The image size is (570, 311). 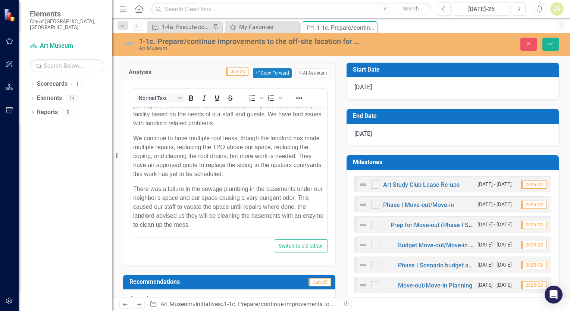 I want to click on a: Phase I Scenario budget approval, so click(x=443, y=265).